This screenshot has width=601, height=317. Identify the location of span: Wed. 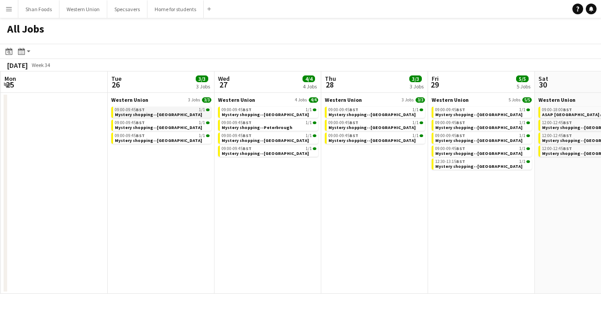
(224, 79).